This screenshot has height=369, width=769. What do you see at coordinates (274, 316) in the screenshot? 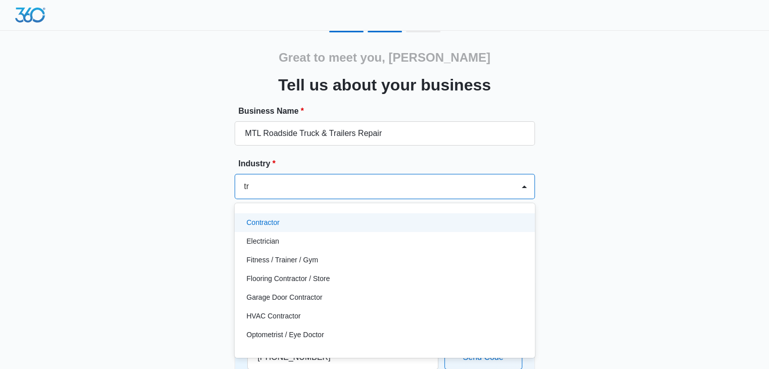
I see `p: HVAC Contractor` at bounding box center [274, 316].